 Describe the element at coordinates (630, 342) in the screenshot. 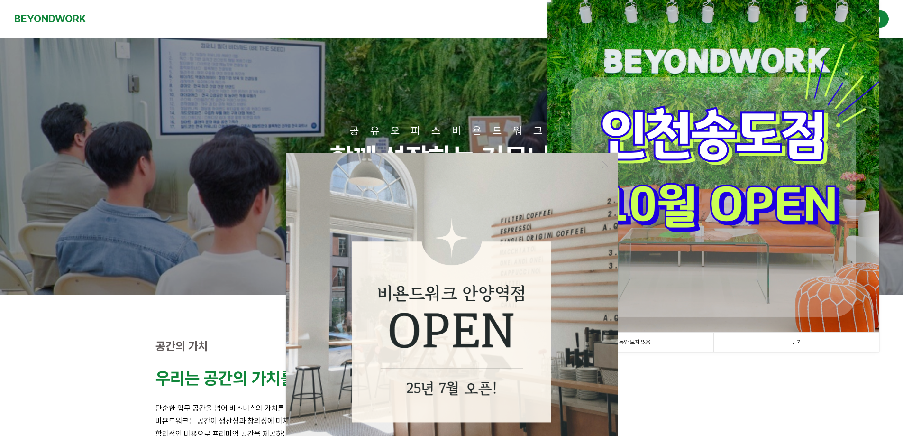

I see `a: 1일 동안 보지 않음` at that location.